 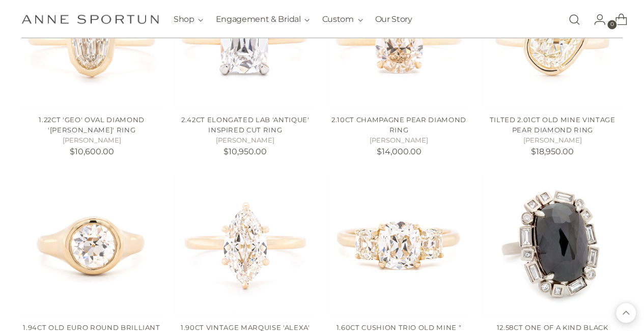 What do you see at coordinates (553, 244) in the screenshot?
I see `a: 12.58ct One of a Kind Black Diamond Ring` at bounding box center [553, 244].